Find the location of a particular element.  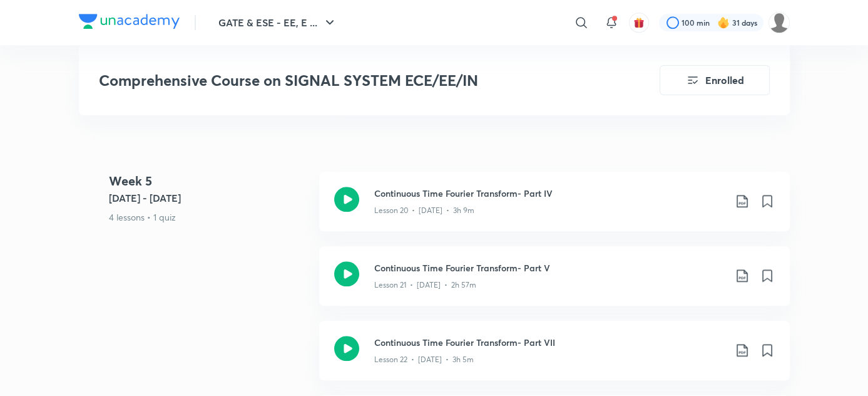

img: Palak Tiwari is located at coordinates (779, 22).